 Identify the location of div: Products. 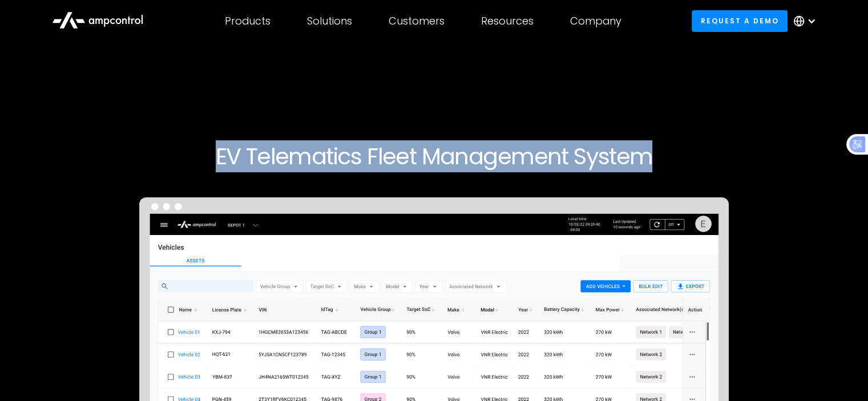
(248, 21).